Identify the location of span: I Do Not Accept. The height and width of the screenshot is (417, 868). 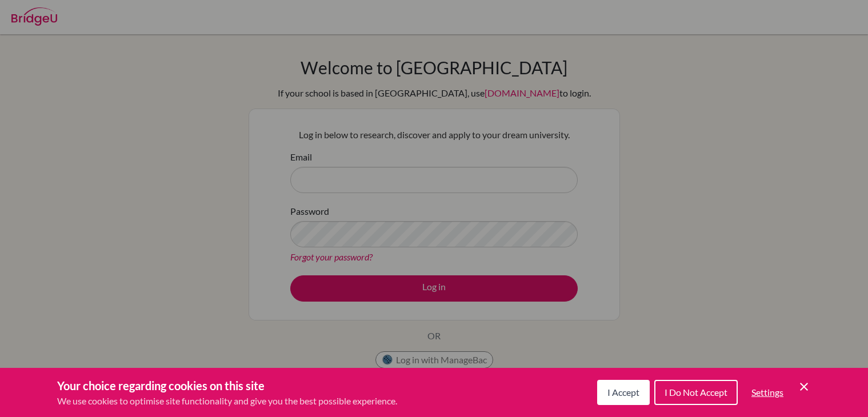
(696, 392).